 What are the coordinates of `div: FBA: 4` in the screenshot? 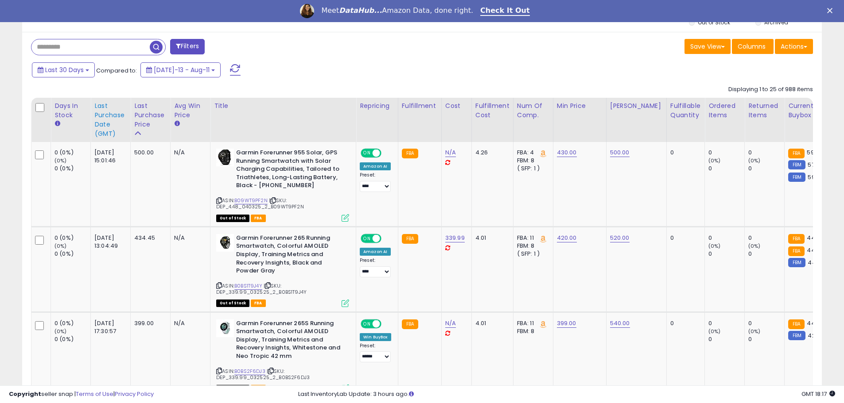 It's located at (531, 153).